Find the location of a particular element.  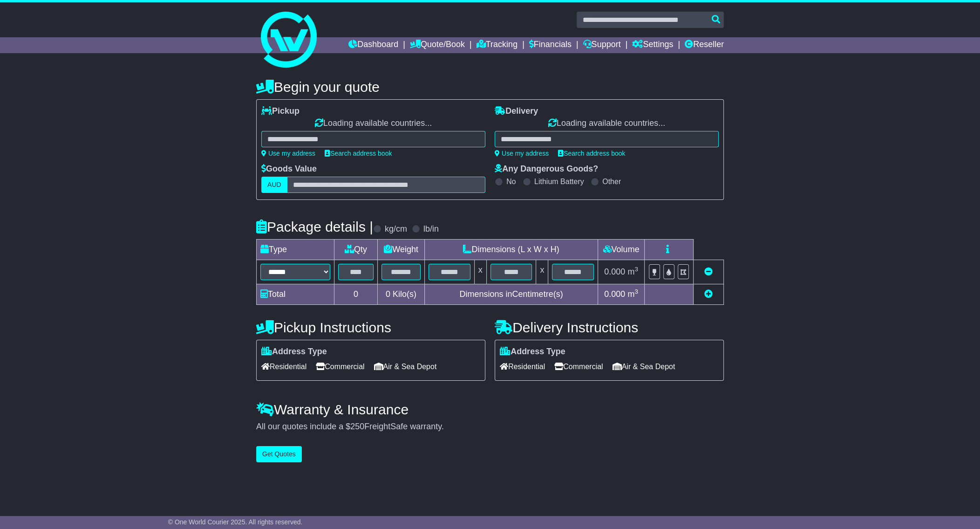

h4: Warranty & Insurance is located at coordinates (490, 409).